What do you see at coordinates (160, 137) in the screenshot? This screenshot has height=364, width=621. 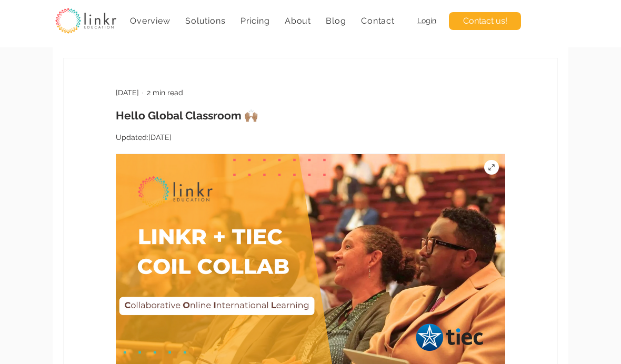 I see `span: Aug 25` at bounding box center [160, 137].